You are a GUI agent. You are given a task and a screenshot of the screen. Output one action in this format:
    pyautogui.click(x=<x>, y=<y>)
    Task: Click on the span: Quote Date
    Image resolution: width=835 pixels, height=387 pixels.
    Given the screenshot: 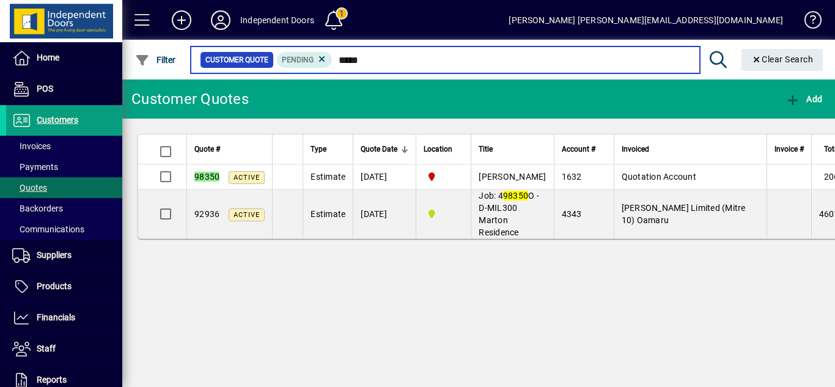 What is the action you would take?
    pyautogui.click(x=379, y=149)
    